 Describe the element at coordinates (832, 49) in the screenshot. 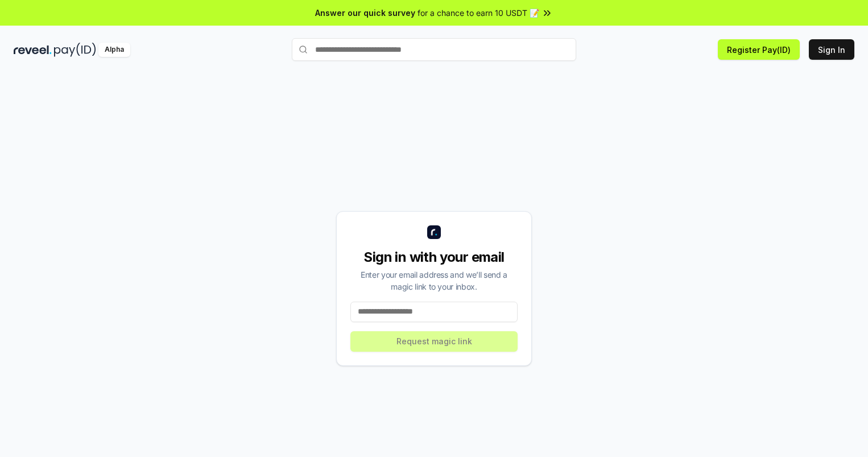

I see `button: Sign In` at that location.